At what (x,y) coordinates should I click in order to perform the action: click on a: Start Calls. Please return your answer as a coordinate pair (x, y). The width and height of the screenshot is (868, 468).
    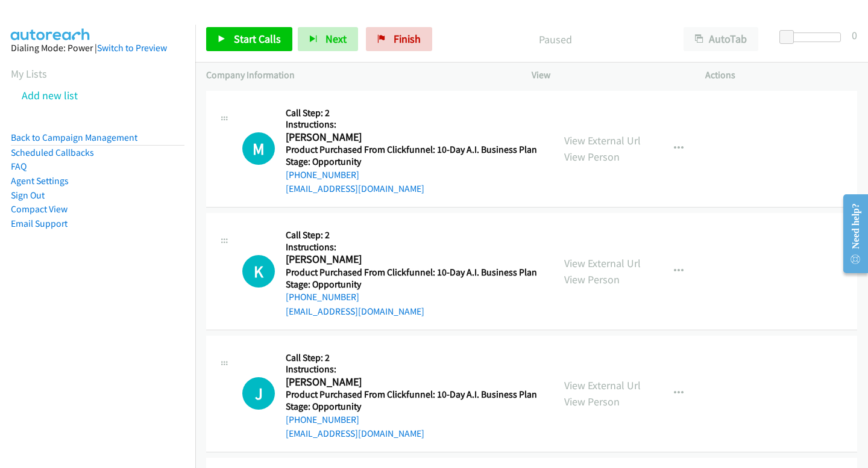
    Looking at the image, I should click on (249, 39).